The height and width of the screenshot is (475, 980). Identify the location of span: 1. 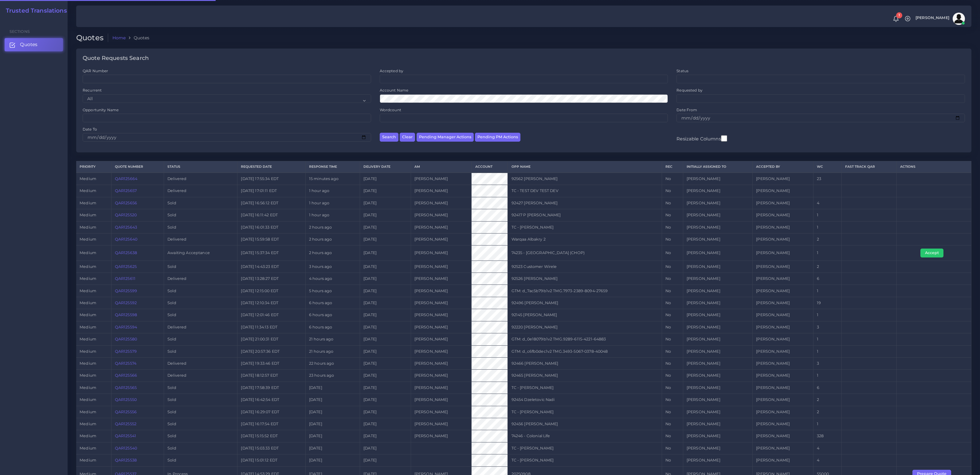
(899, 15).